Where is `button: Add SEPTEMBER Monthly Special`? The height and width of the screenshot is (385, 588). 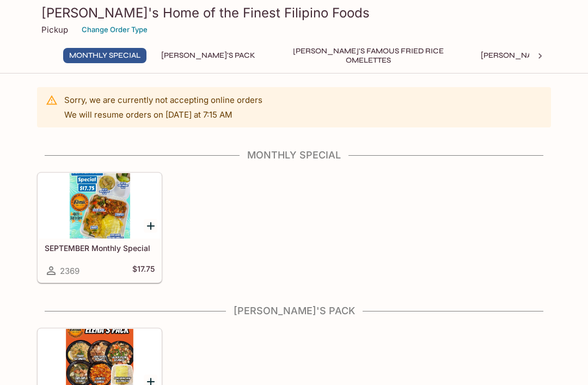 button: Add SEPTEMBER Monthly Special is located at coordinates (150, 226).